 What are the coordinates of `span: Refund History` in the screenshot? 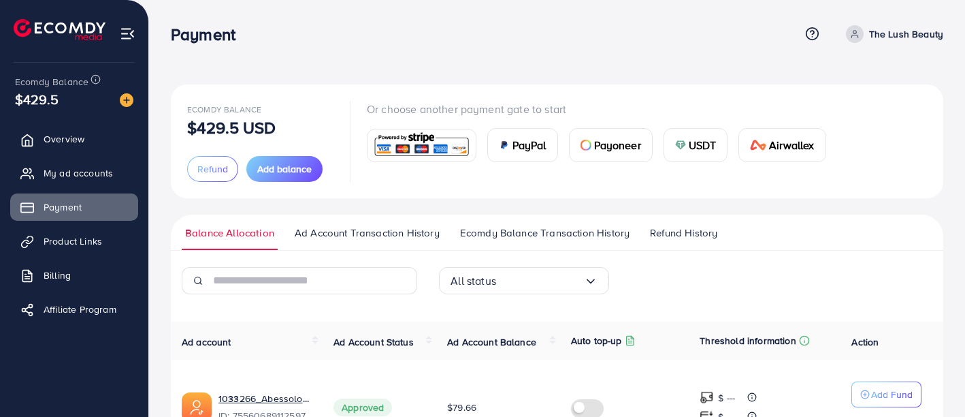 It's located at (684, 233).